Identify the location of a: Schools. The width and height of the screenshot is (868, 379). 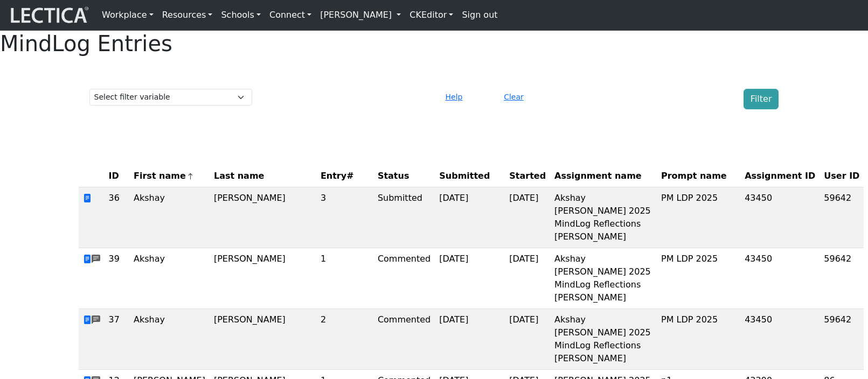
(241, 15).